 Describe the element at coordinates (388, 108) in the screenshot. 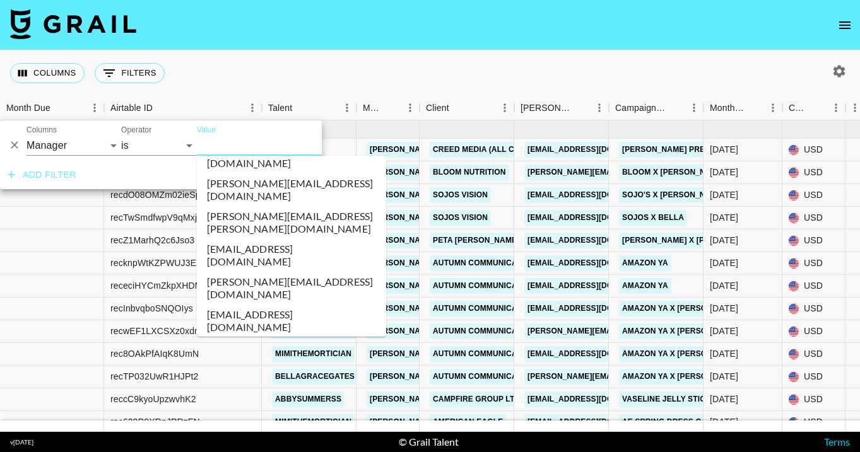

I see `div: Manager` at that location.